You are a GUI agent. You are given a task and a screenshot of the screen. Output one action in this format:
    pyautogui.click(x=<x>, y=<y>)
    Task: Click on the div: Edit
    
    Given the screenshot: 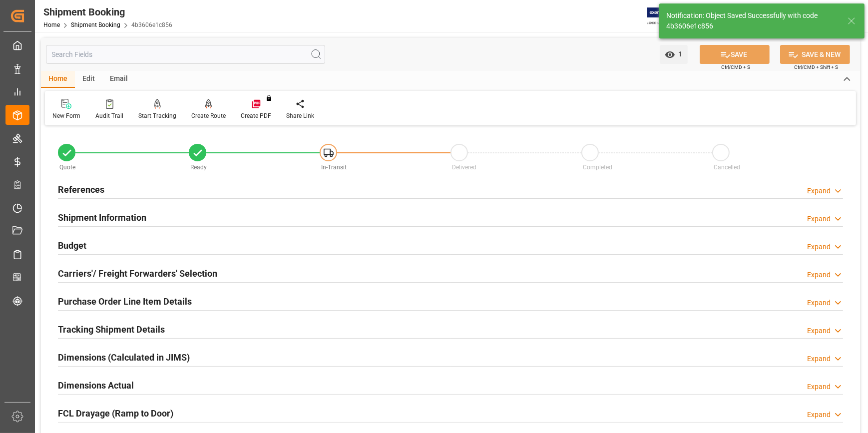 What is the action you would take?
    pyautogui.click(x=89, y=80)
    